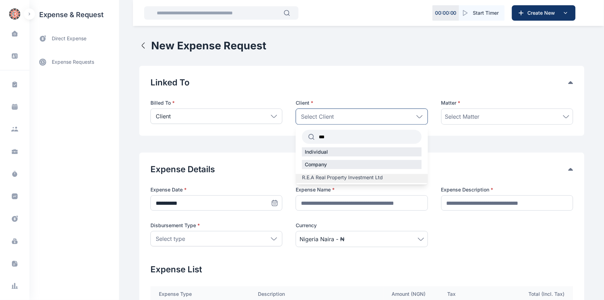 The width and height of the screenshot is (604, 300). I want to click on p: Select type, so click(171, 239).